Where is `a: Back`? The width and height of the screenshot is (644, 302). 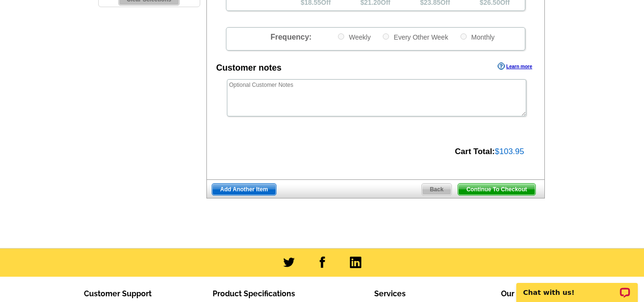 a: Back is located at coordinates (437, 190).